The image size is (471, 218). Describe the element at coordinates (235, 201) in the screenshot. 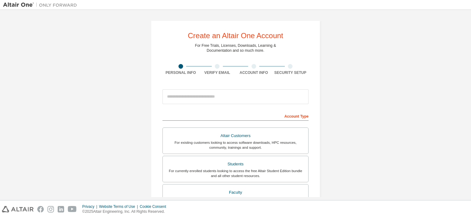

I see `div: For faculty & administrators of academic institutions administering students and accessing softwa...` at that location.